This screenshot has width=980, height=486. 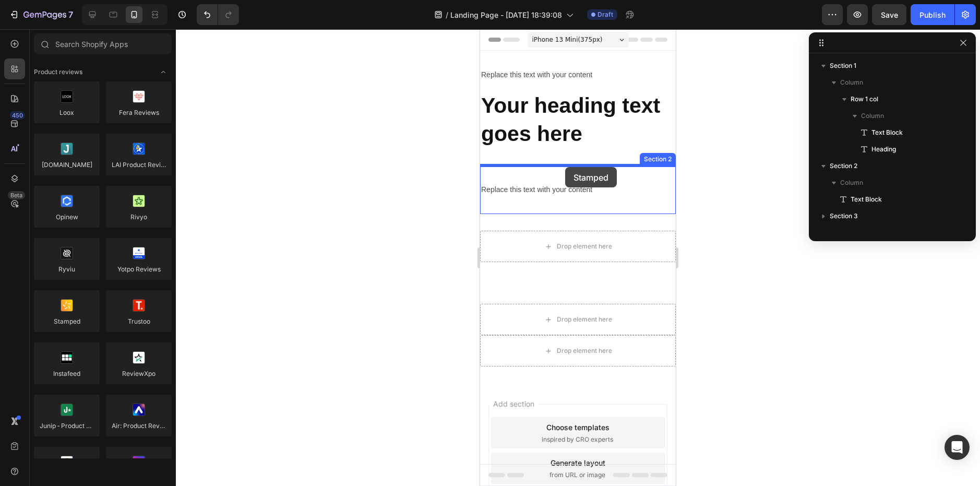 I want to click on input: Search Shopify Apps, so click(x=103, y=44).